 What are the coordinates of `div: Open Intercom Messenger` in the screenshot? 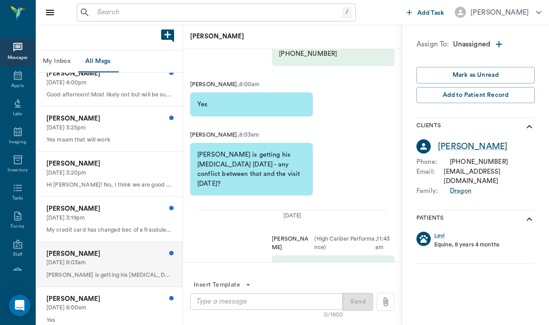 It's located at (20, 305).